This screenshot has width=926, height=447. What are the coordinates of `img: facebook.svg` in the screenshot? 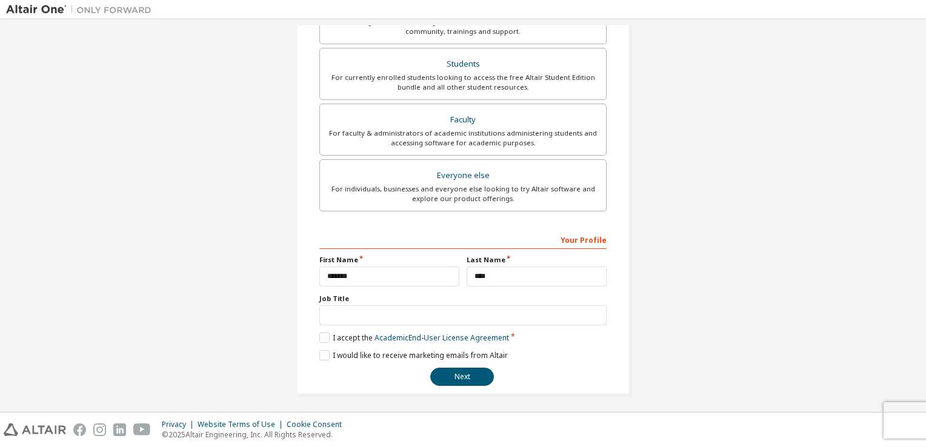 It's located at (79, 430).